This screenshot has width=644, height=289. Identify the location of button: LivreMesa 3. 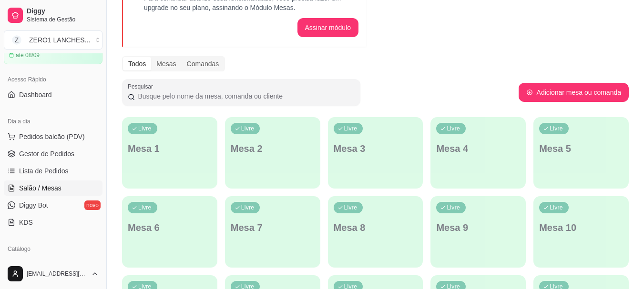
(376, 153).